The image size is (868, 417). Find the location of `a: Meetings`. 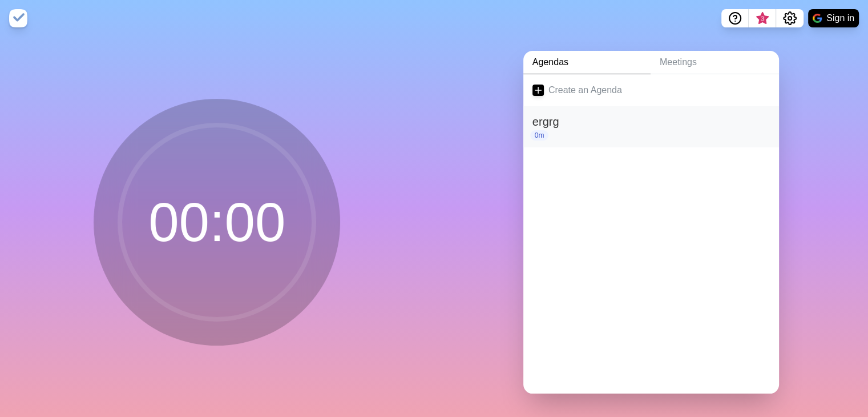

a: Meetings is located at coordinates (715, 63).